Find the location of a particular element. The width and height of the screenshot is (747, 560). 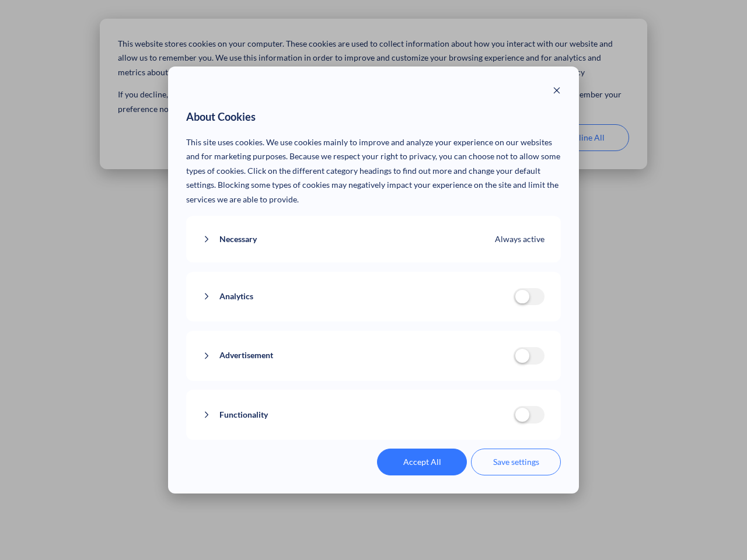

span: Functionality is located at coordinates (243, 415).